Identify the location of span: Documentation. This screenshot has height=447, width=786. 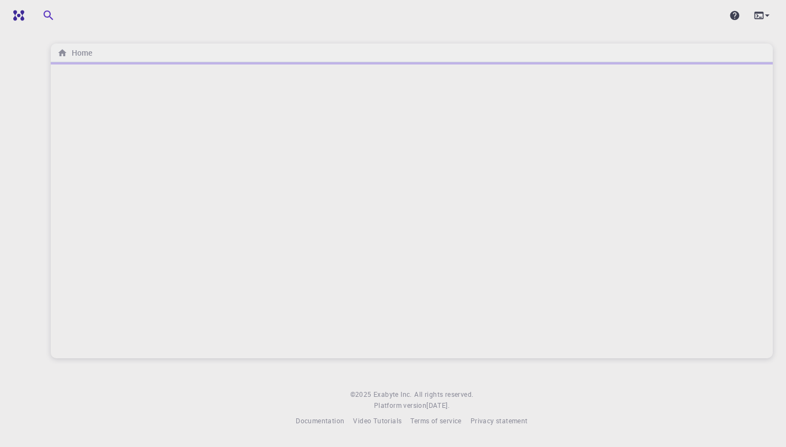
(320, 421).